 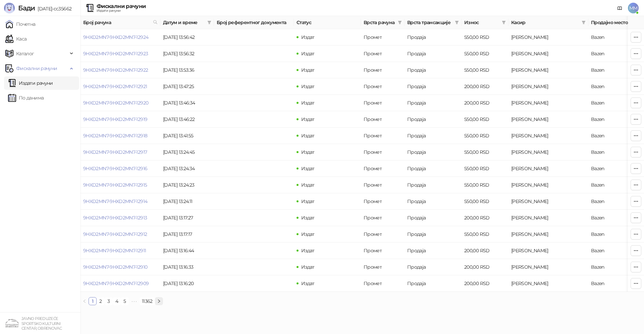 What do you see at coordinates (121, 86) in the screenshot?
I see `td: 9HXD2MN7-9HXD2MN7-12921` at bounding box center [121, 86].